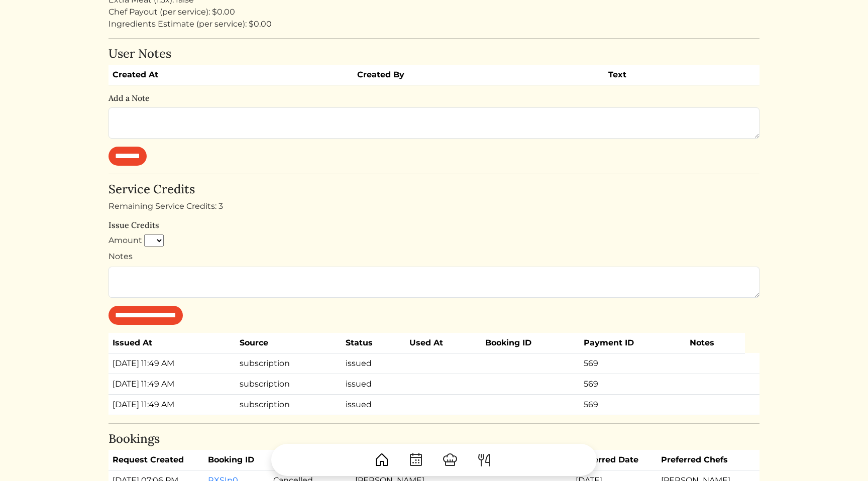 Image resolution: width=868 pixels, height=481 pixels. Describe the element at coordinates (381, 460) in the screenshot. I see `img: House-9bf13187bcbb5817f509fe5e7408150f90897510c4275e13d0d5fca38e0b5951.svg` at that location.